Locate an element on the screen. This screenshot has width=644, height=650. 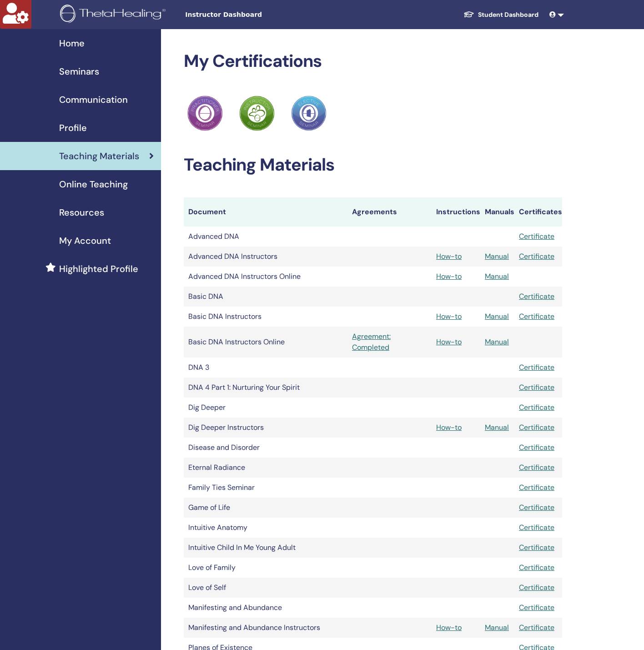
span: Highlighted Profile is located at coordinates (99, 268).